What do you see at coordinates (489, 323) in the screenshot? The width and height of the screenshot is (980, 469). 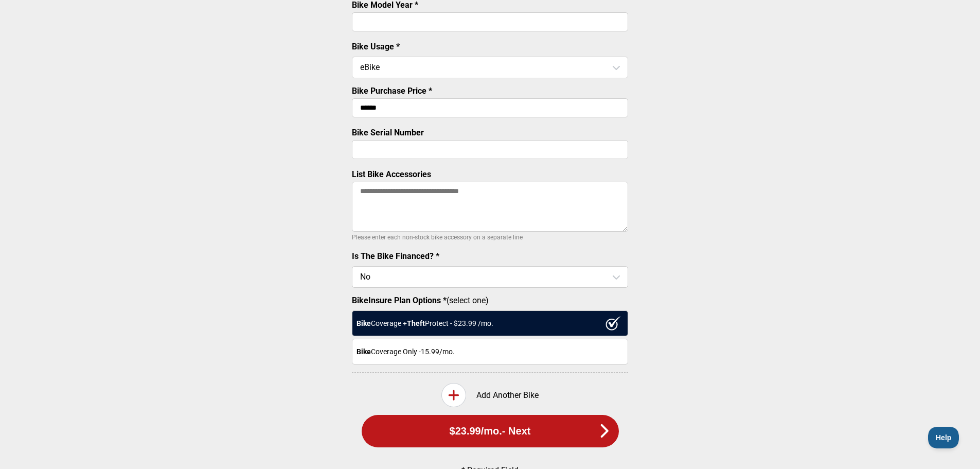 I see `div: Coverage + Protect - $ 23.99 /mo.` at bounding box center [489, 323].